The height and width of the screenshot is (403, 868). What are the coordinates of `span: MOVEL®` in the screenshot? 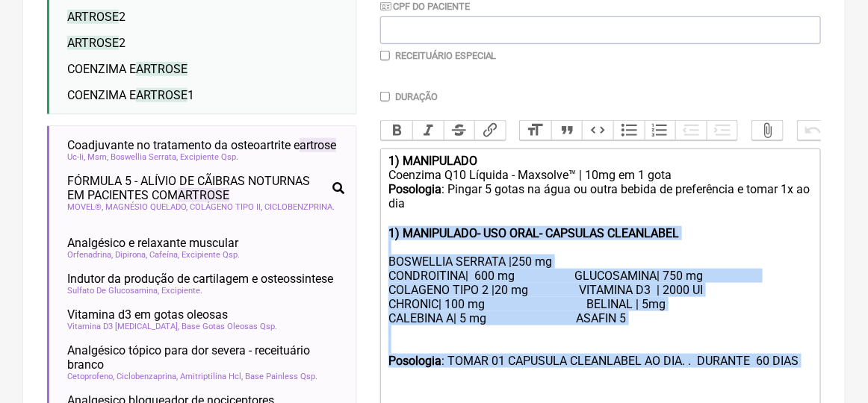 It's located at (85, 207).